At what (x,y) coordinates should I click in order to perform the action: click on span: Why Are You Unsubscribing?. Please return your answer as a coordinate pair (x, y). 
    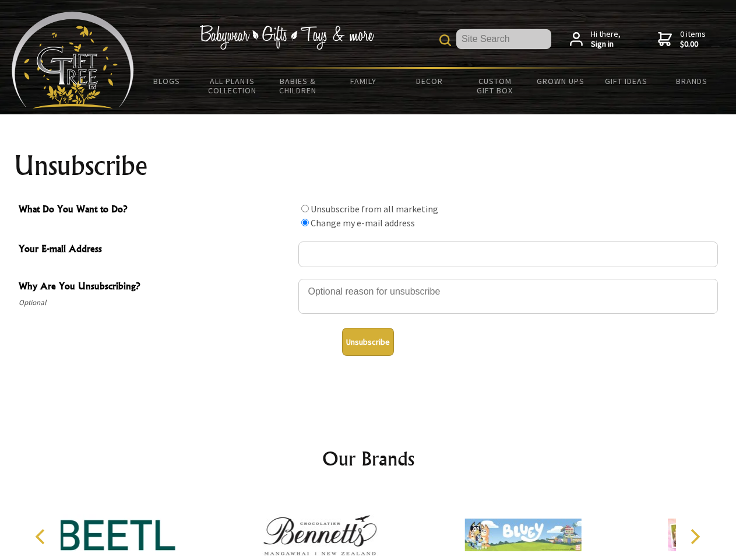
    Looking at the image, I should click on (155, 287).